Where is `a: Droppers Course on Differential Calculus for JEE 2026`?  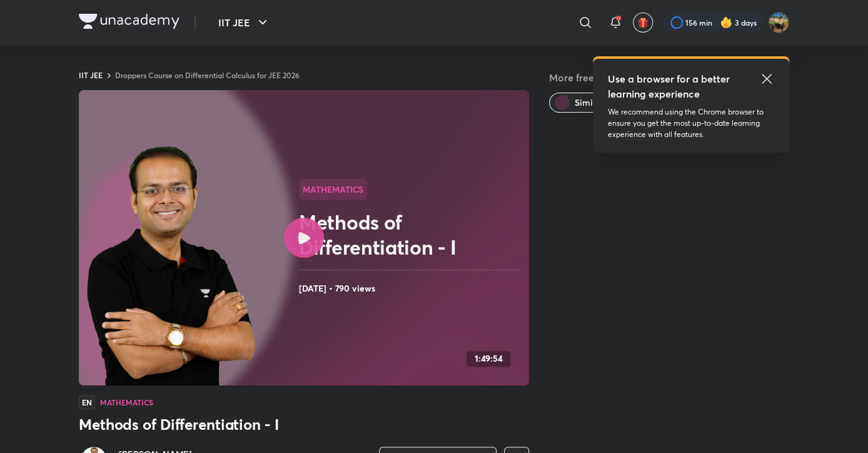
a: Droppers Course on Differential Calculus for JEE 2026 is located at coordinates (207, 75).